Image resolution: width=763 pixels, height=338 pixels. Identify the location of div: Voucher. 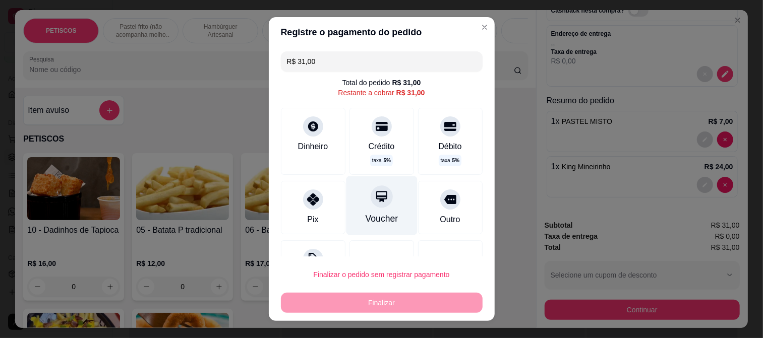
(381, 219).